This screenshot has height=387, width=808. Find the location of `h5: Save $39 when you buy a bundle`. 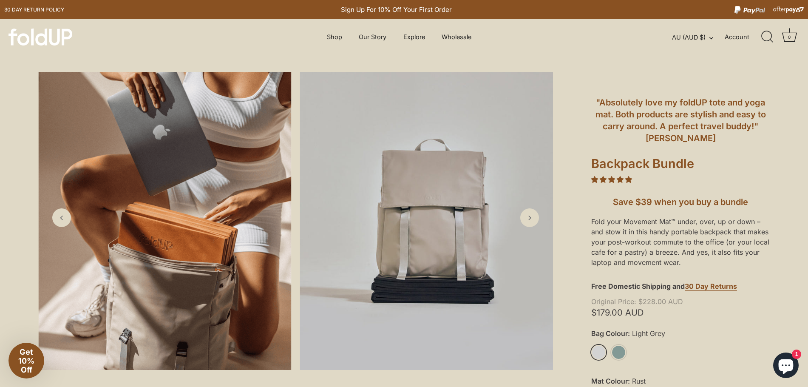

h5: Save $39 when you buy a bundle is located at coordinates (680, 202).